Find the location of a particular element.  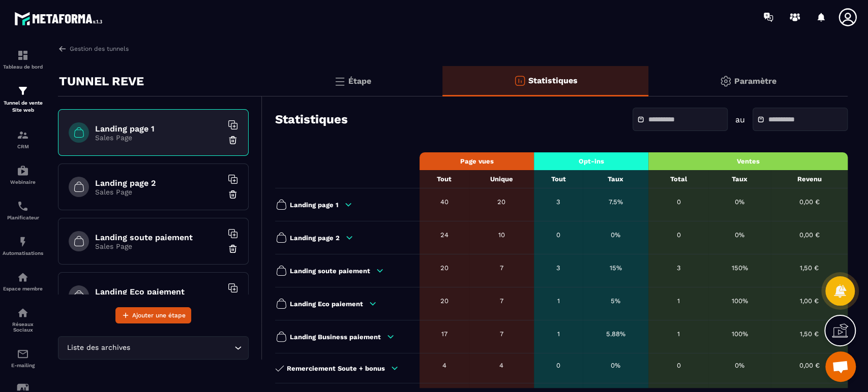

p: Webinaire is located at coordinates (23, 182).